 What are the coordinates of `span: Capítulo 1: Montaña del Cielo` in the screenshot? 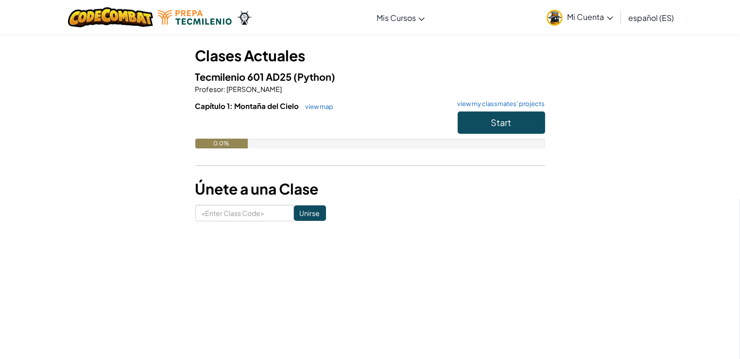 It's located at (248, 105).